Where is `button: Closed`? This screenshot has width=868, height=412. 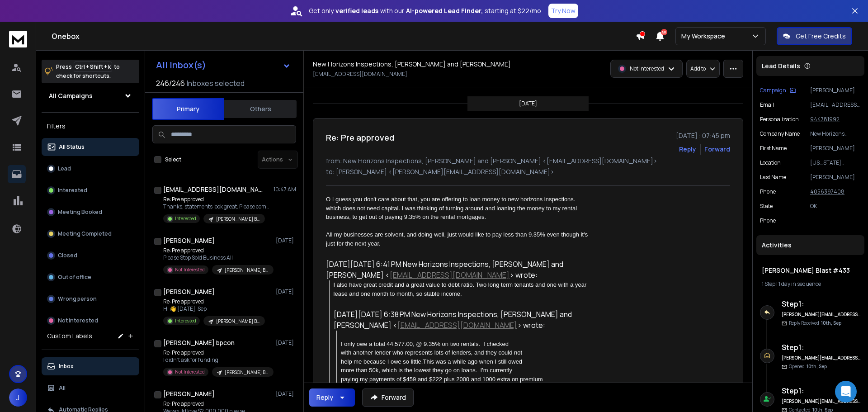 button: Closed is located at coordinates (91, 255).